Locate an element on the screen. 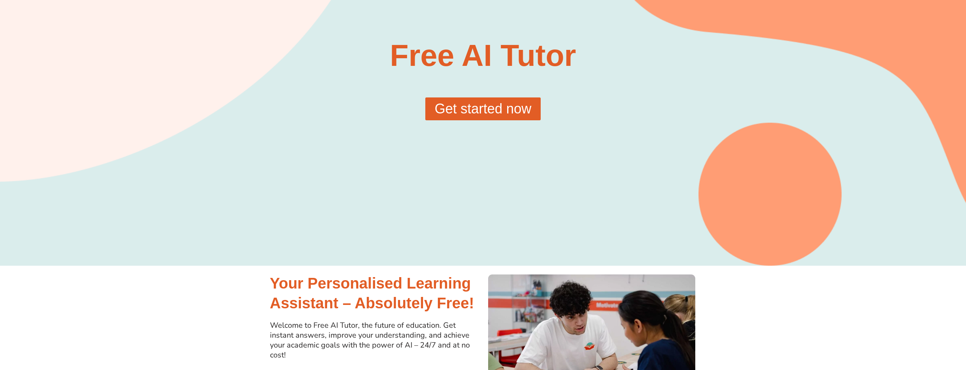  p: Welcome to Free AI Tutor, the future of education. Get instant answers, improve your understandin... is located at coordinates (375, 340).